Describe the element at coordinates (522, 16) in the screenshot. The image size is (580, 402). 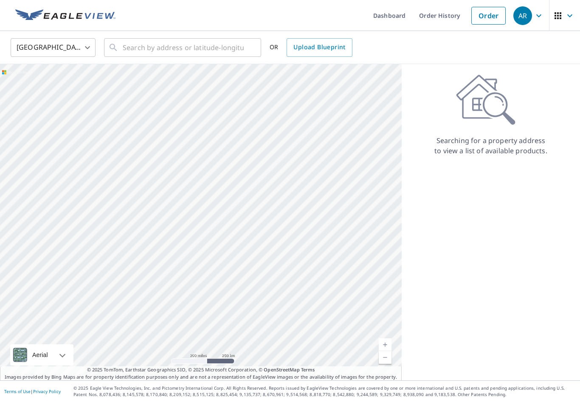
I see `div: AR` at that location.